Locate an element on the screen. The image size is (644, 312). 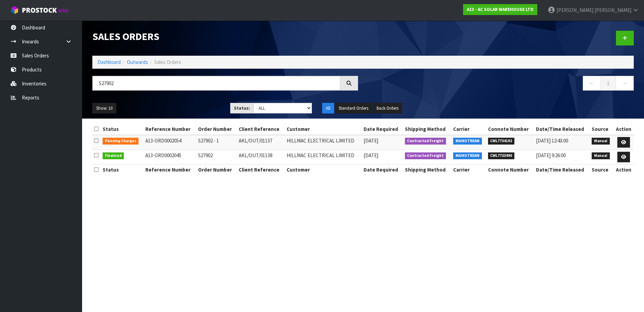
td: AKL/OUT/01137 is located at coordinates (261, 142).